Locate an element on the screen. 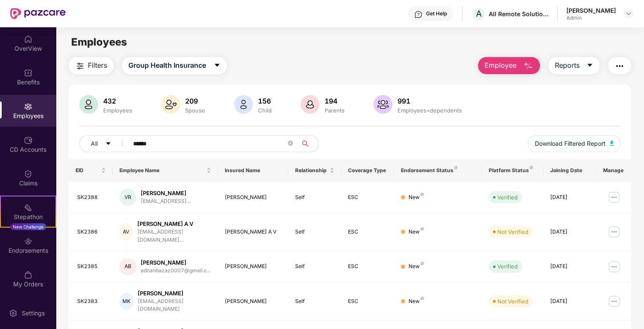  button: Group Health Insurancecaret-down is located at coordinates (175, 65).